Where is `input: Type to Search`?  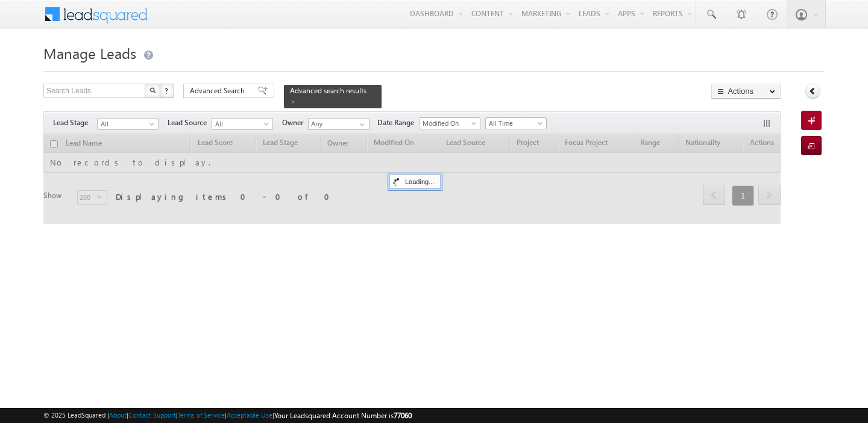 input: Type to Search is located at coordinates (339, 124).